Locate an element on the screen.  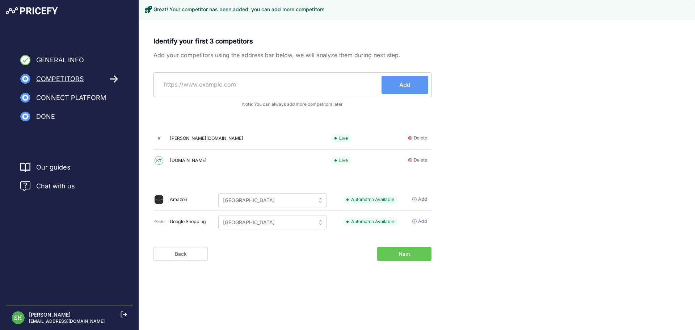
p: Note: You can always add more competitors later is located at coordinates (293, 104).